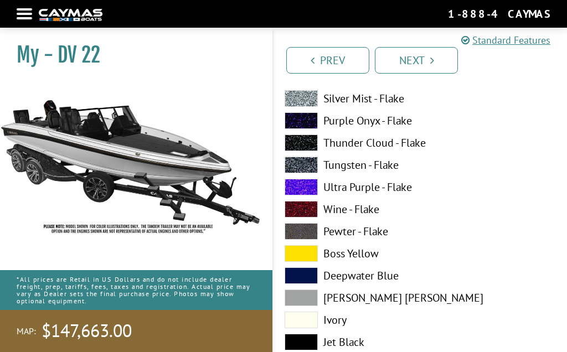 The width and height of the screenshot is (567, 352). What do you see at coordinates (499, 14) in the screenshot?
I see `div: 1-888-4CAYMAS` at bounding box center [499, 14].